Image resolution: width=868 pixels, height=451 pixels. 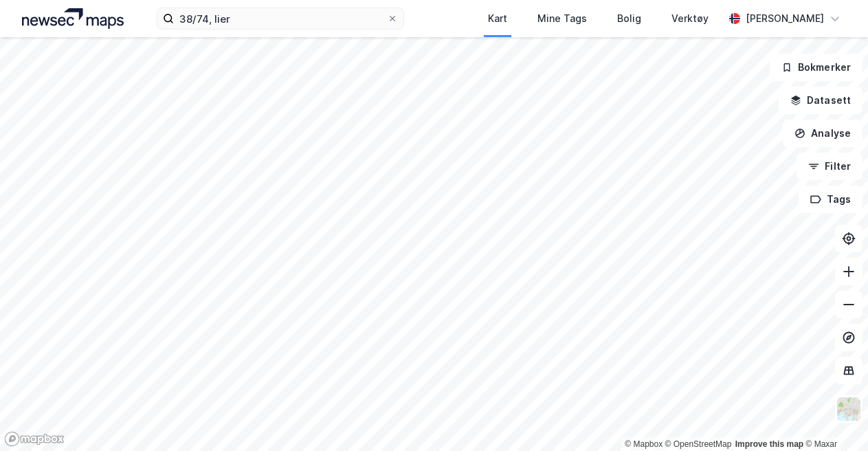 What do you see at coordinates (690, 18) in the screenshot?
I see `div: Verktøy` at bounding box center [690, 18].